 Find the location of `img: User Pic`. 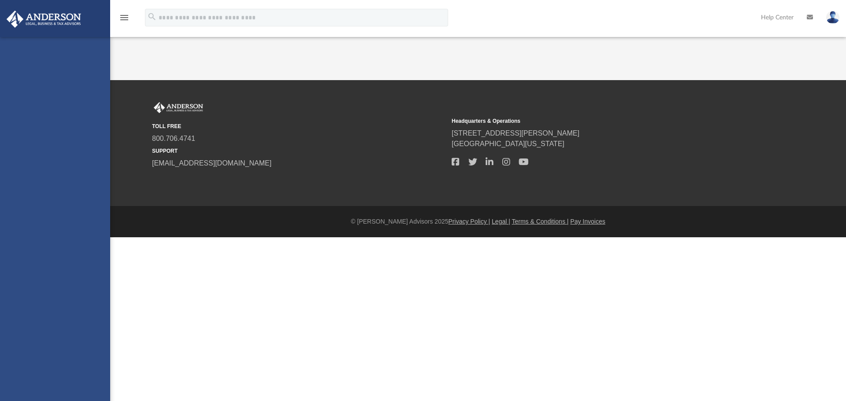

img: User Pic is located at coordinates (833, 17).